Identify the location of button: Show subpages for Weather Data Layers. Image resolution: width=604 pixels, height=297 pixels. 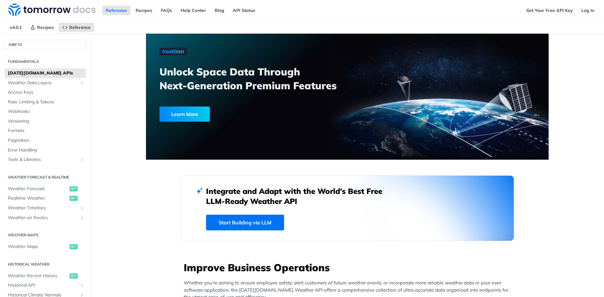
(82, 83).